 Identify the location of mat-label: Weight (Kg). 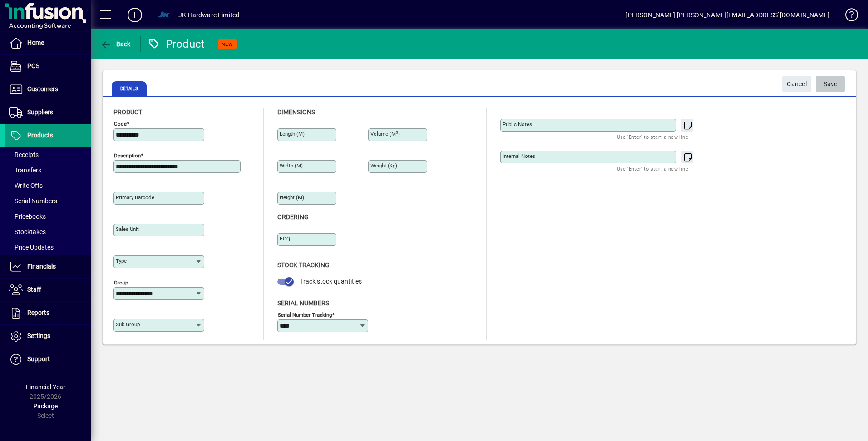
(384, 165).